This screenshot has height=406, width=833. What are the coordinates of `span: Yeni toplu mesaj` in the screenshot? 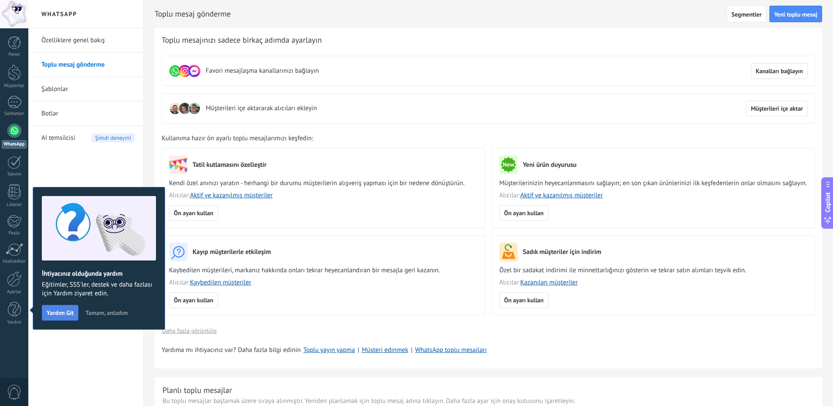 It's located at (796, 14).